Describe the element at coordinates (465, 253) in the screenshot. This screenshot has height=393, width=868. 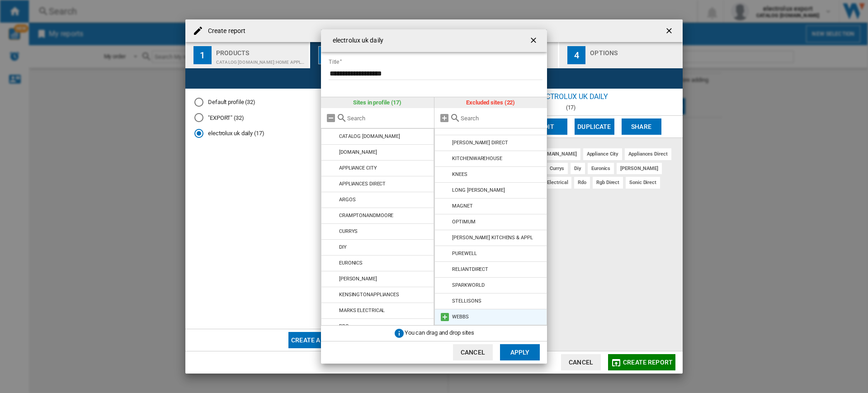
I see `div: PUREWELL` at that location.